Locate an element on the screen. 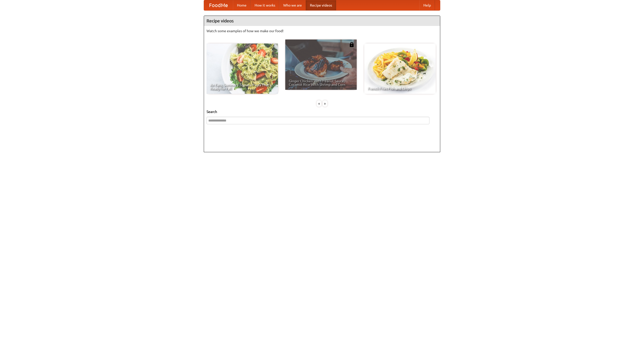 The image size is (644, 356). h4: Recipe videos is located at coordinates (322, 21).